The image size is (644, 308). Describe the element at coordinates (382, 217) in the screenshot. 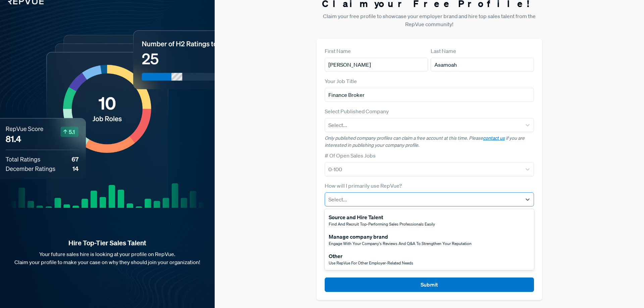

I see `div: Source and Hire Talent` at that location.